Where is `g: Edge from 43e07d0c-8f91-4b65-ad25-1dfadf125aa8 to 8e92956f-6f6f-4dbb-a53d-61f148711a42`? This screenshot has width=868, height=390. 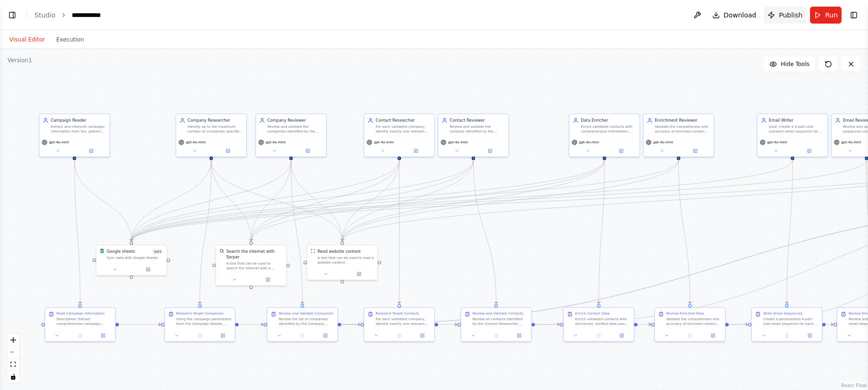 g: Edge from 43e07d0c-8f91-4b65-ad25-1dfadf125aa8 to 8e92956f-6f6f-4dbb-a53d-61f148711a42 is located at coordinates (739, 325).